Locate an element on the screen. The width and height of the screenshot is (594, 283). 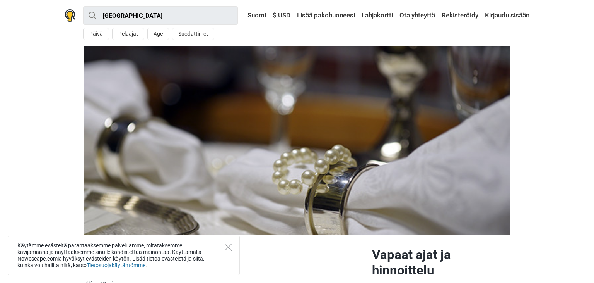
a: Lisää pakohuoneesi is located at coordinates (326, 15).